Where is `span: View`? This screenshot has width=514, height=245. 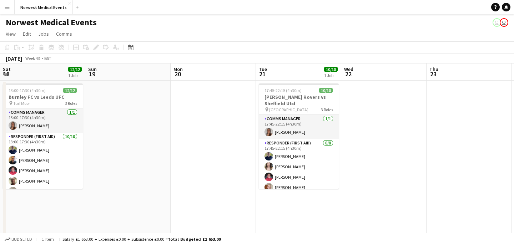 span: View is located at coordinates (11, 34).